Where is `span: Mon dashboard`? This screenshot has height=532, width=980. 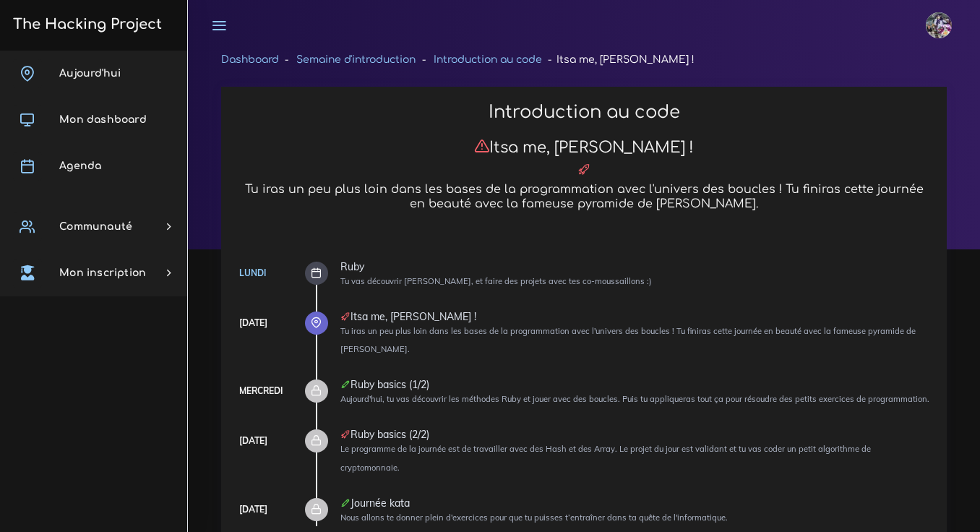
span: Mon dashboard is located at coordinates (103, 119).